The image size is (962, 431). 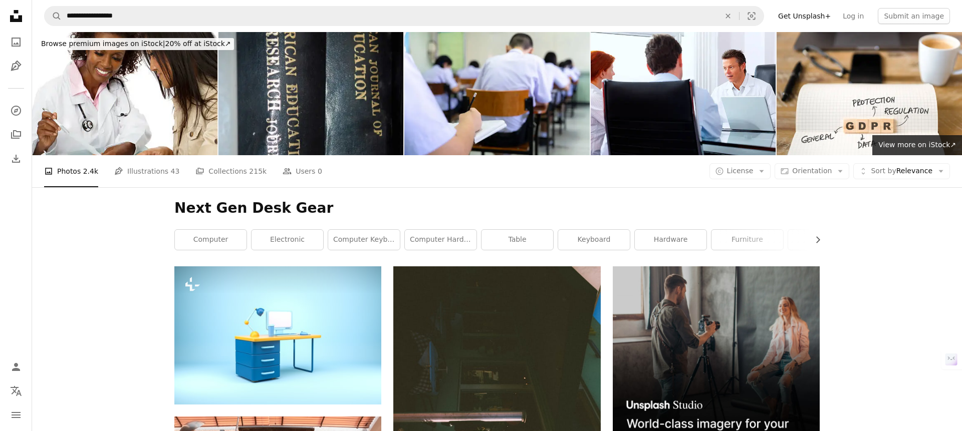 What do you see at coordinates (747, 240) in the screenshot?
I see `a: furniture` at bounding box center [747, 240].